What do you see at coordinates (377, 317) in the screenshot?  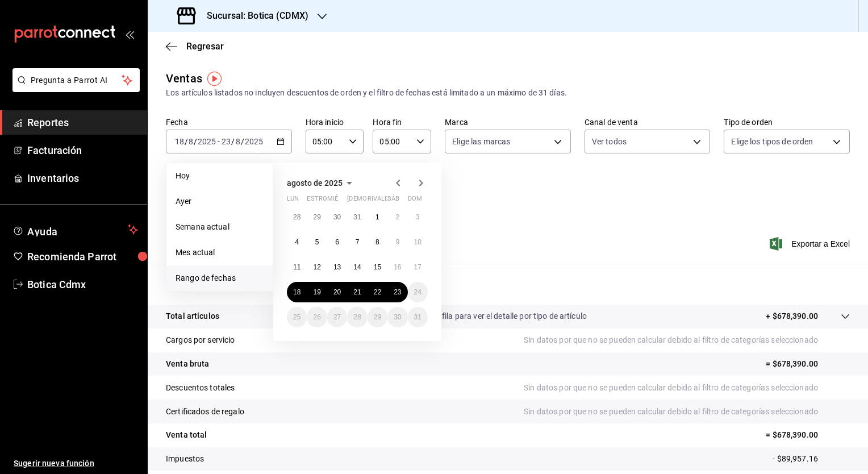 I see `button: 29 de agosto de 2025` at bounding box center [377, 317].